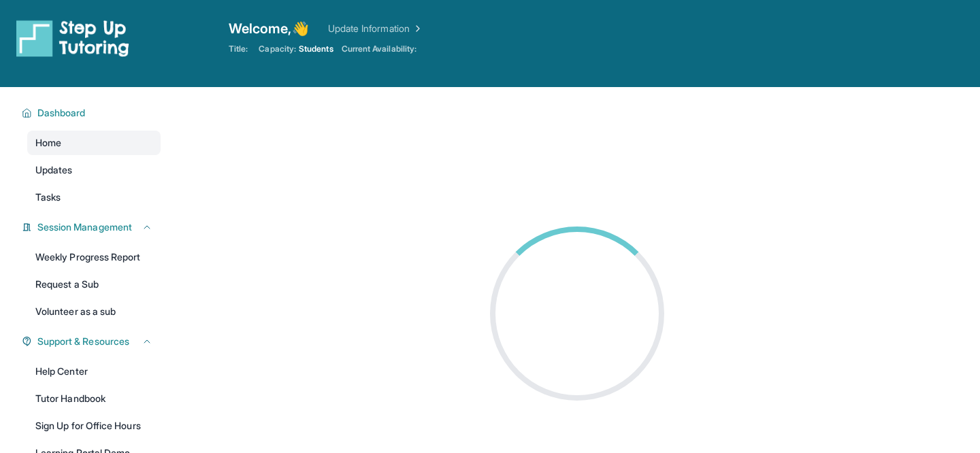 The width and height of the screenshot is (980, 453). Describe the element at coordinates (54, 170) in the screenshot. I see `span: Updates` at that location.